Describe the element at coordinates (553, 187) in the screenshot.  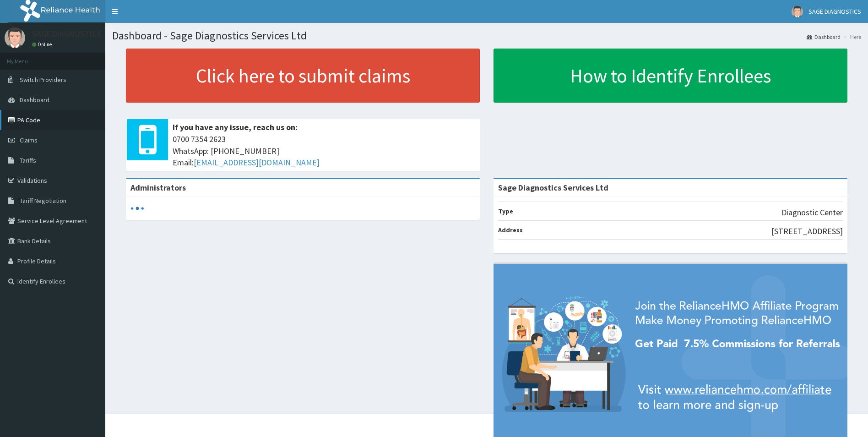
I see `strong: Sage Diagnostics Services Ltd` at that location.